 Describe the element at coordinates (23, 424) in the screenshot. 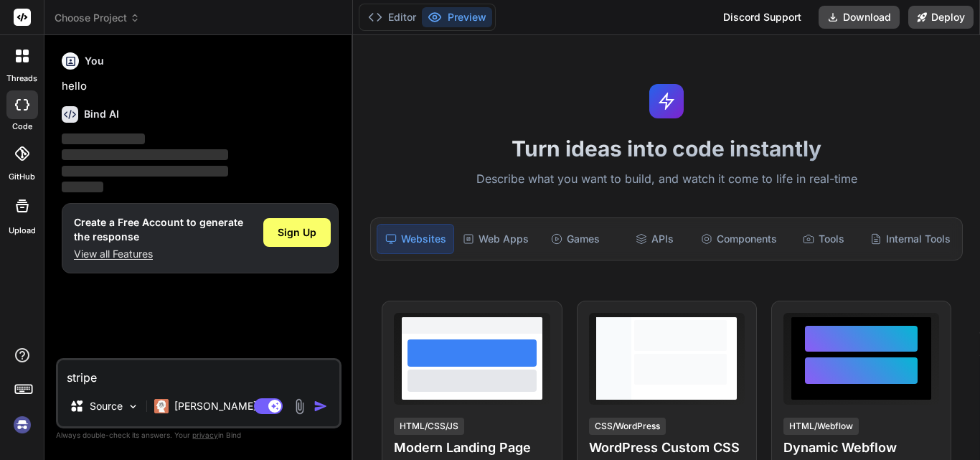

I see `img: signin` at that location.